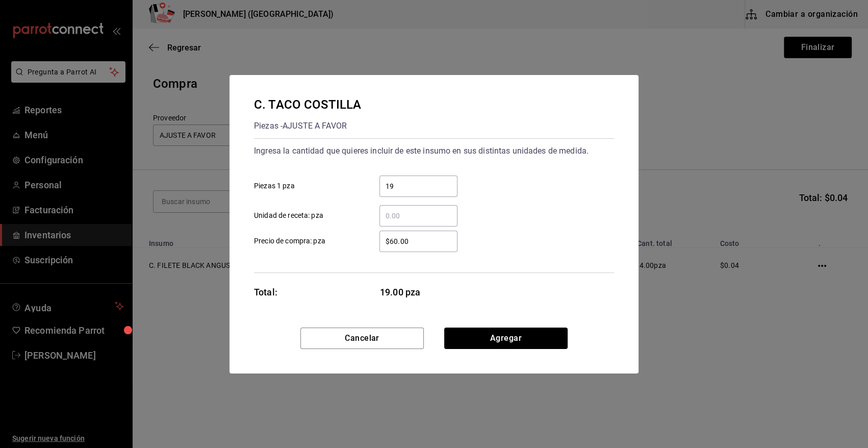  What do you see at coordinates (418, 216) in the screenshot?
I see `input: Unidad de receta: pza` at bounding box center [418, 216].